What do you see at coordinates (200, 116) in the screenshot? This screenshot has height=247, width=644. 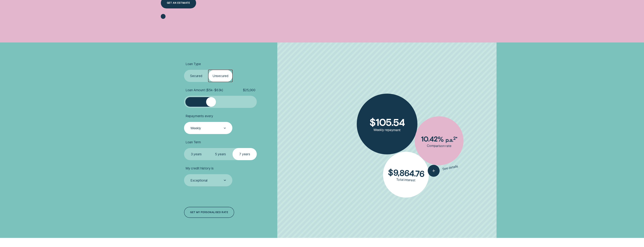 I see `span: Repayments every` at bounding box center [200, 116].